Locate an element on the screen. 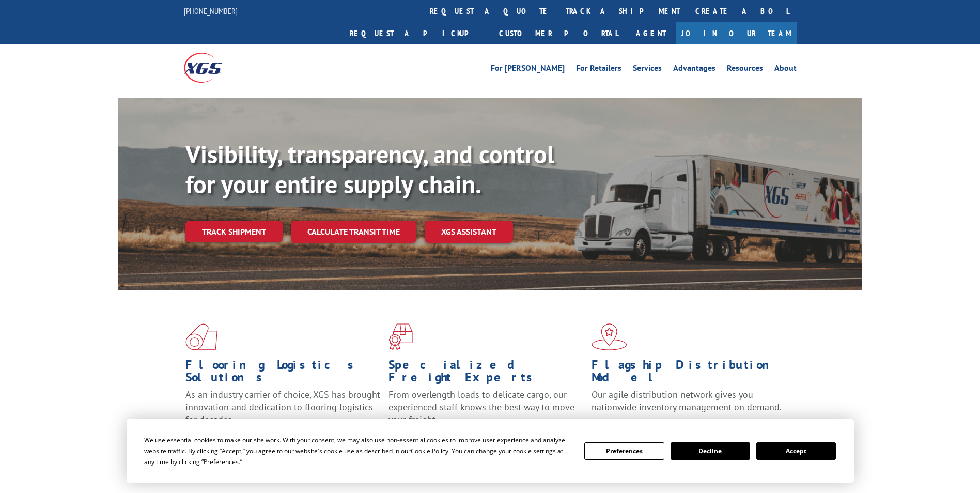  a: Request a pickup is located at coordinates (416, 33).